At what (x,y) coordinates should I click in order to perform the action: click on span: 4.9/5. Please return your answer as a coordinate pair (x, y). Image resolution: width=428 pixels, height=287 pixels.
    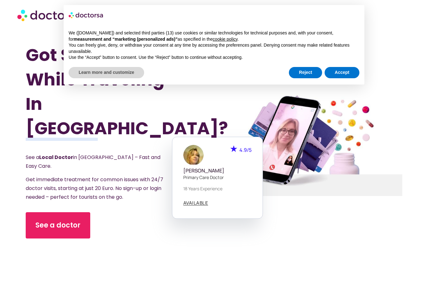
    Looking at the image, I should click on (245, 150).